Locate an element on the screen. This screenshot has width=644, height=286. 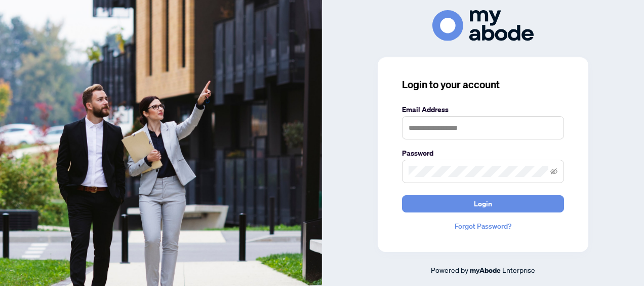
a: Forgot Password? is located at coordinates (483, 226).